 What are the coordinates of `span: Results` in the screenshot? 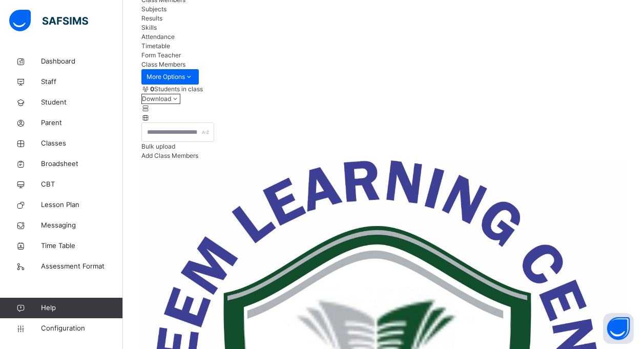 It's located at (152, 18).